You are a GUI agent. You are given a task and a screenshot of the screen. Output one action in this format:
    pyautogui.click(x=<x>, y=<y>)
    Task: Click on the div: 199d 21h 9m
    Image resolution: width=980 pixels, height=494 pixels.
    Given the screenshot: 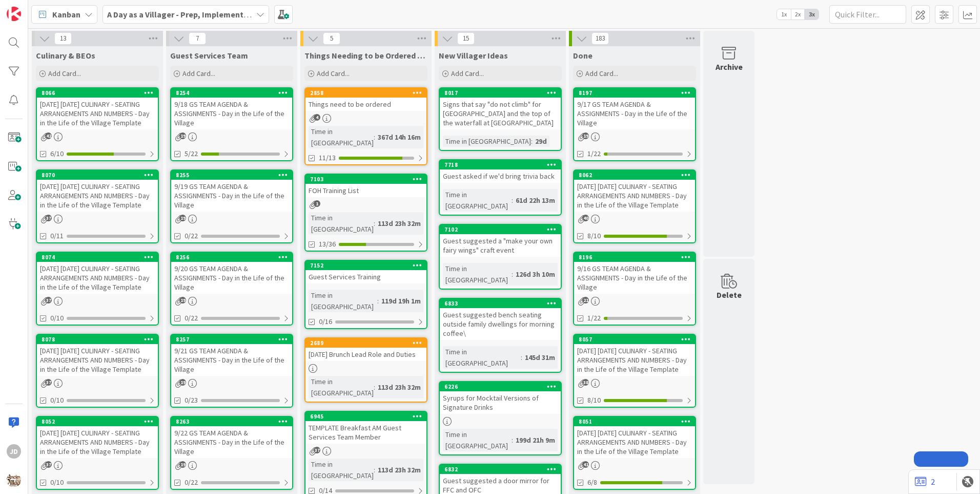 What is the action you would take?
    pyautogui.click(x=535, y=440)
    